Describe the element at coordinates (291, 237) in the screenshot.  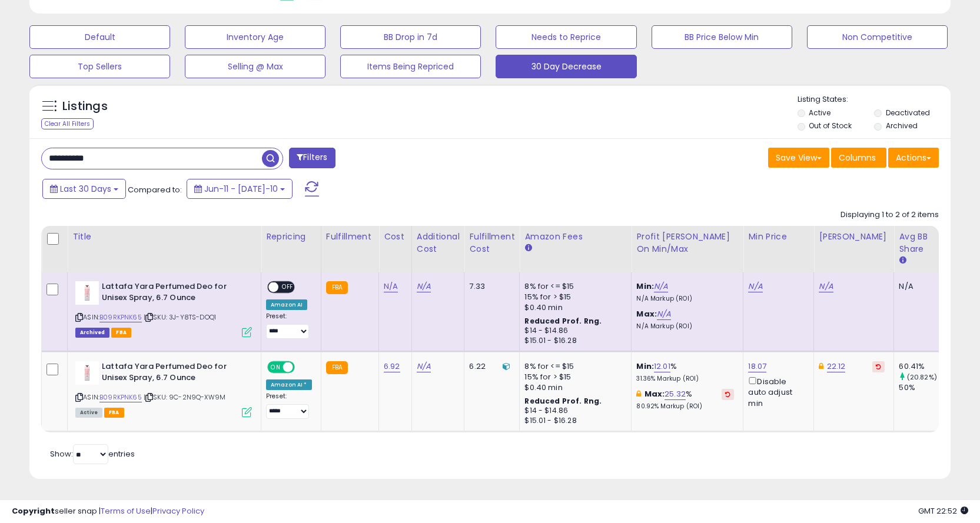
I see `div: Repricing` at that location.